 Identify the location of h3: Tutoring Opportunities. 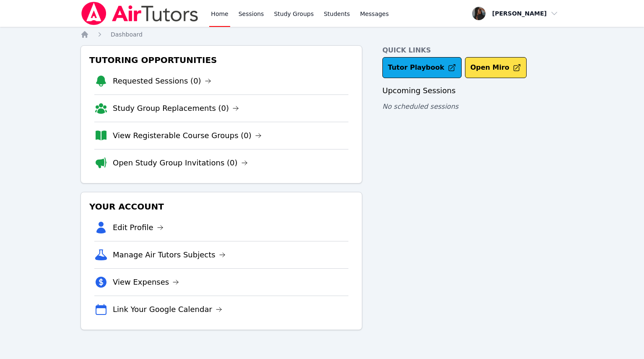
(221, 60).